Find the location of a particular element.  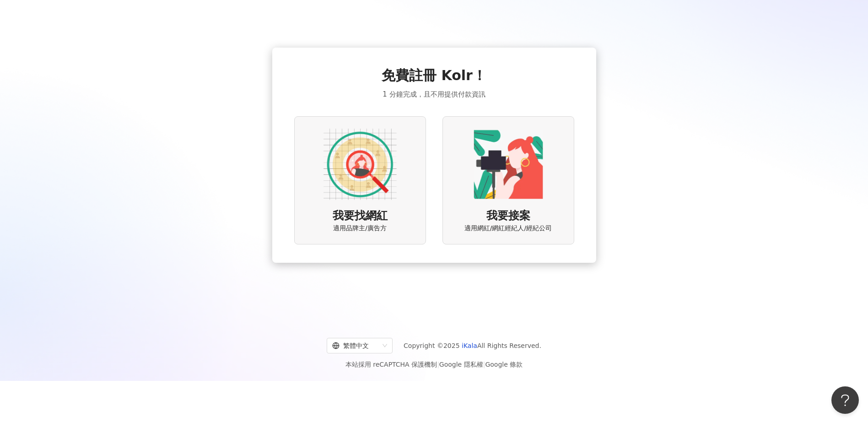

img: AD identity option is located at coordinates (360, 164).